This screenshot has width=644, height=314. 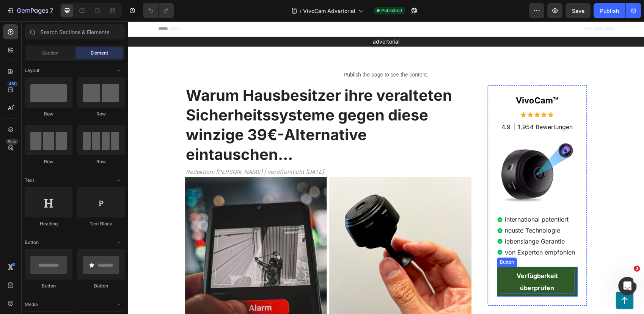 I want to click on p: neuste Technologie, so click(x=412, y=209).